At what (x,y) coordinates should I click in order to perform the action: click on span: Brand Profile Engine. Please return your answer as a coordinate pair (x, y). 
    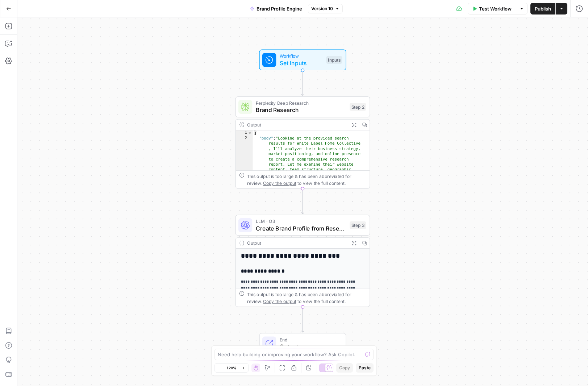
    Looking at the image, I should click on (279, 9).